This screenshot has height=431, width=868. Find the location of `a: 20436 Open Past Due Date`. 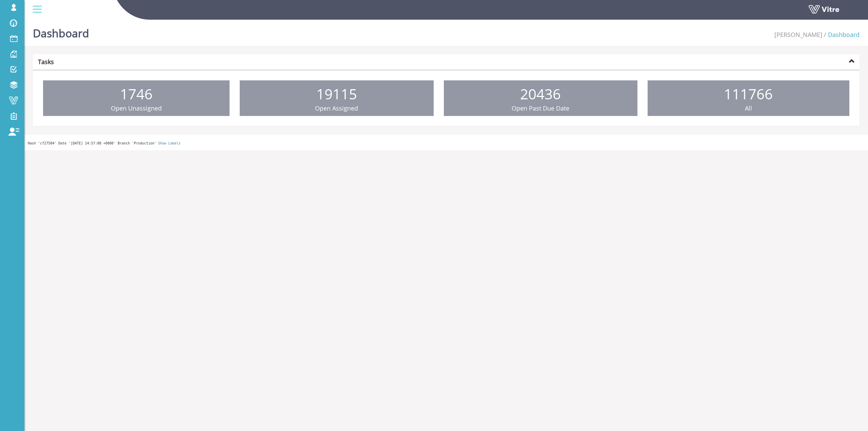

a: 20436 Open Past Due Date is located at coordinates (540, 98).